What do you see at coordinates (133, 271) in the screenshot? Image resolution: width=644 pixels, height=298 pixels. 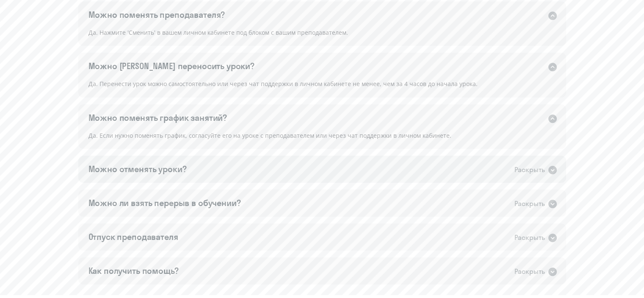 I see `div: Как получить помощь?` at bounding box center [133, 271].